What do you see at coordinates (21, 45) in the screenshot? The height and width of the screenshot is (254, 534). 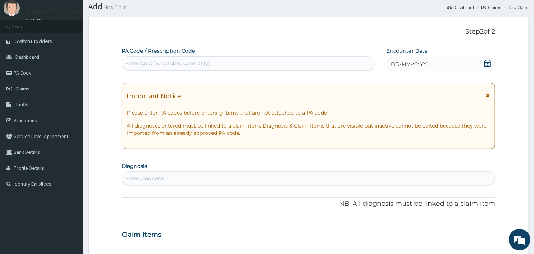 I see `img: d_794563401_company_1708531726252_794563401` at bounding box center [21, 45].